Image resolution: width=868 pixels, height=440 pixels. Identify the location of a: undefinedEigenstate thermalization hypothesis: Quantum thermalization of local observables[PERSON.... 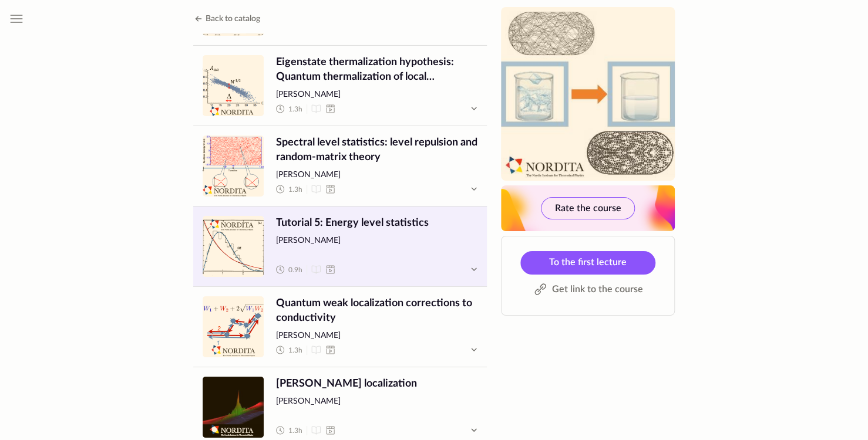
(340, 86).